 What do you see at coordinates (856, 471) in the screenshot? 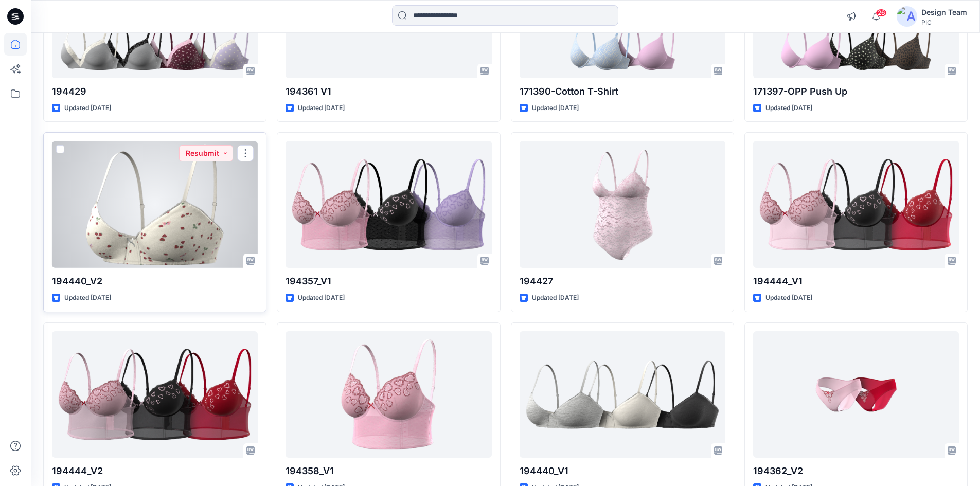
I see `p: 194362_V2` at bounding box center [856, 471].